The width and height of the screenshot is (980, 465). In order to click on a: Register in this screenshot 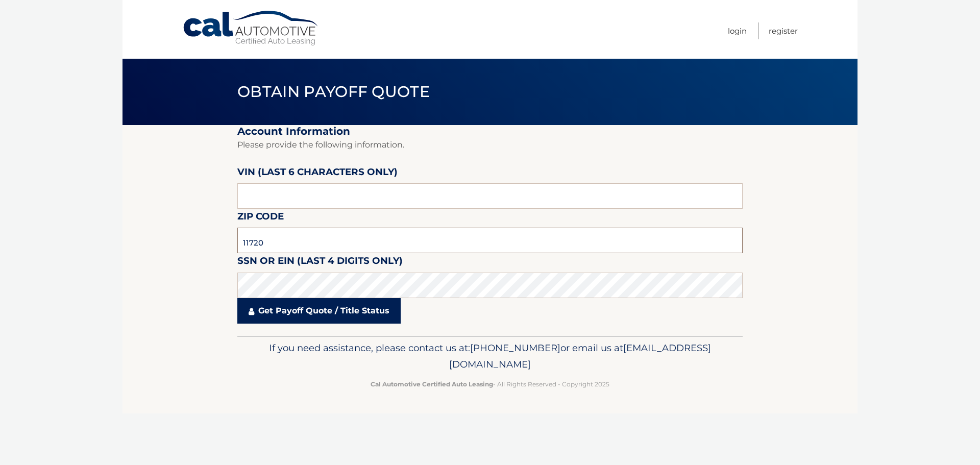, I will do `click(783, 31)`.